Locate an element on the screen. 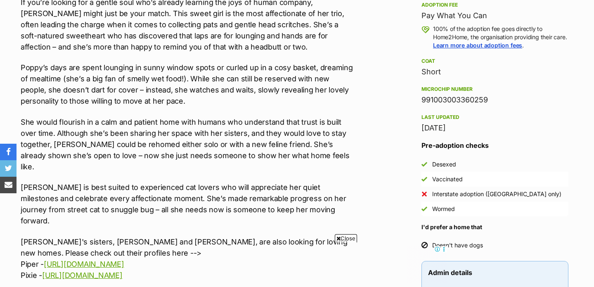 This screenshot has width=594, height=287. img: No is located at coordinates (425, 194).